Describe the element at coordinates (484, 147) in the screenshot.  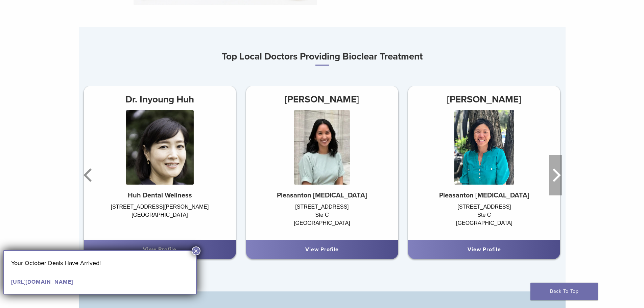
I see `img: Dr. Maggie Chao` at that location.